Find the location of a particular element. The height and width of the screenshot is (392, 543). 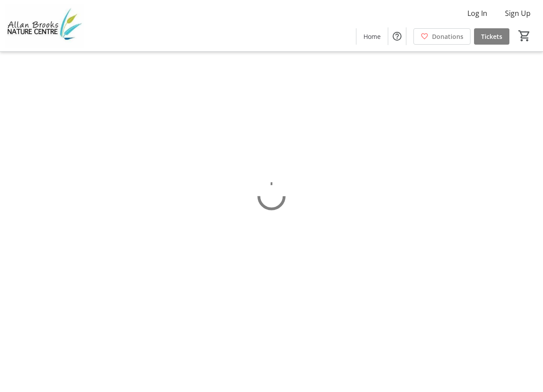

img: Allan Brooks Nature Centre's Logo is located at coordinates (44, 26).